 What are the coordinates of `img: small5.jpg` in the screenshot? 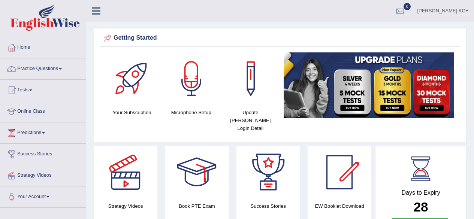 It's located at (369, 85).